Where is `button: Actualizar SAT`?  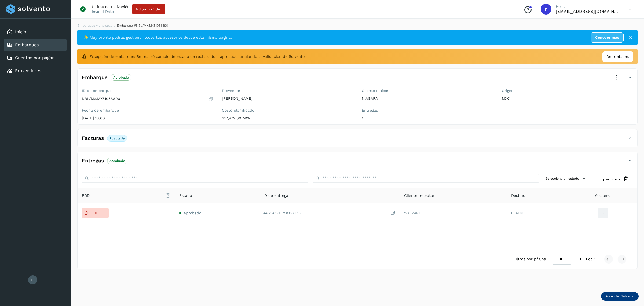 button: Actualizar SAT is located at coordinates (149, 9).